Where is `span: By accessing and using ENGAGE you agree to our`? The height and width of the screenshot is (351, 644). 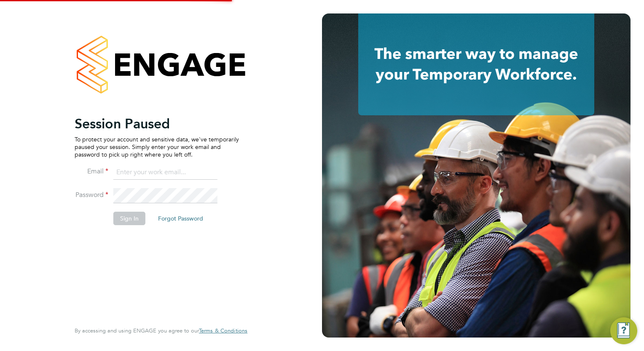
span: By accessing and using ENGAGE you agree to our is located at coordinates (161, 331).